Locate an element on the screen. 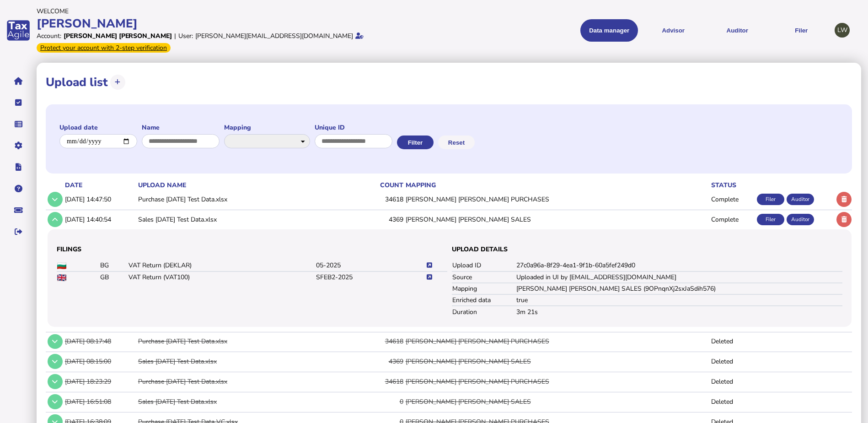 This screenshot has height=423, width=868. button: Shows a dropdown of Data manager options is located at coordinates (609, 30).